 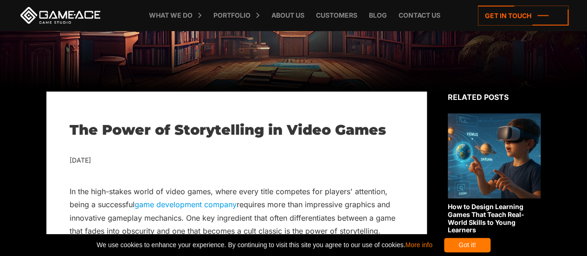 I want to click on h1: The Power of Storytelling in Video Games, so click(x=237, y=130).